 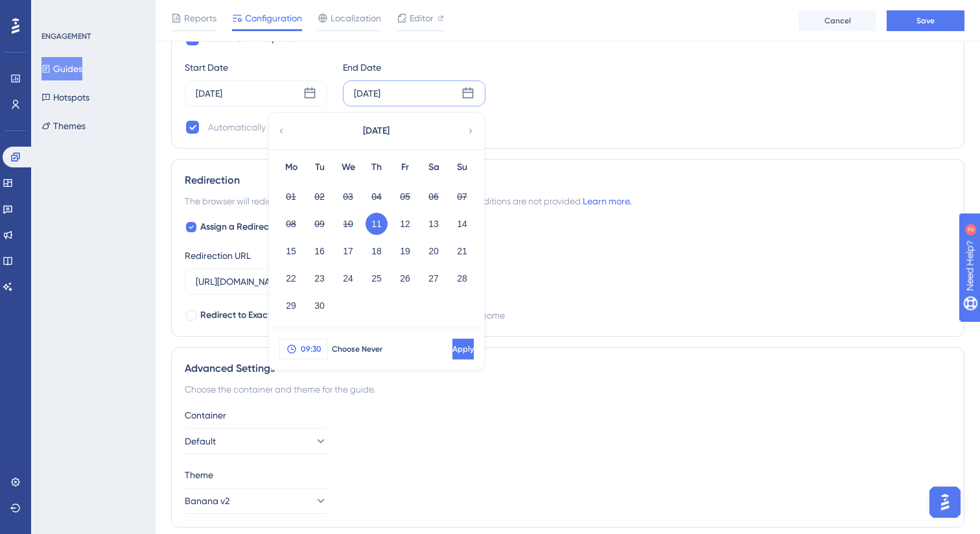 I want to click on button: 09, so click(x=320, y=224).